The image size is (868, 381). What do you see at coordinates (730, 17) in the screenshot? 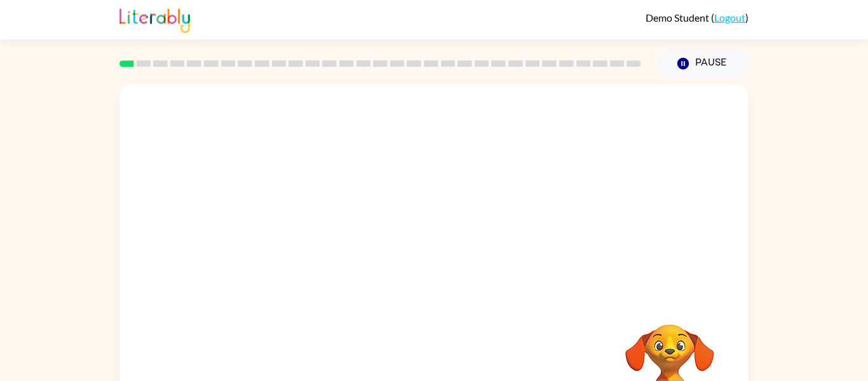
I see `a: Logout` at bounding box center [730, 17].